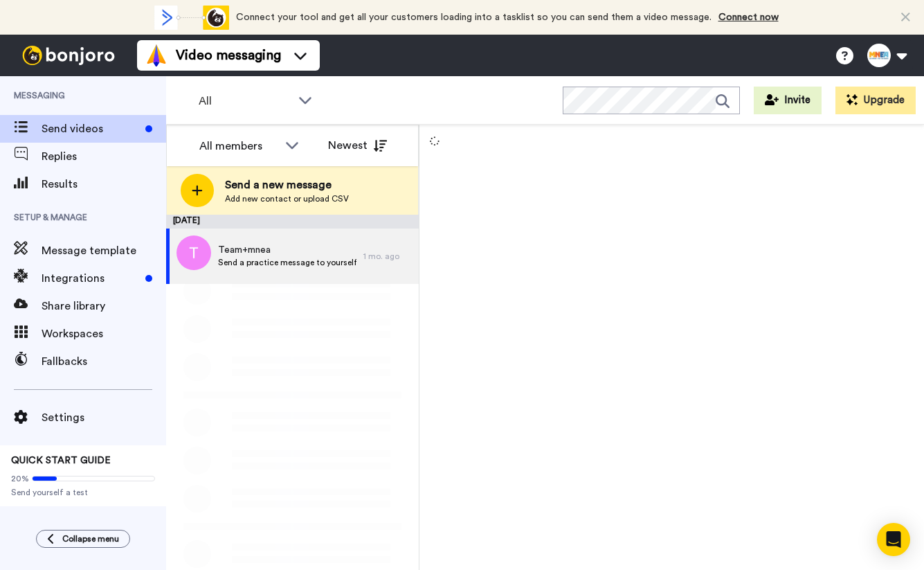 The height and width of the screenshot is (570, 924). I want to click on img: vm-color.svg, so click(156, 55).